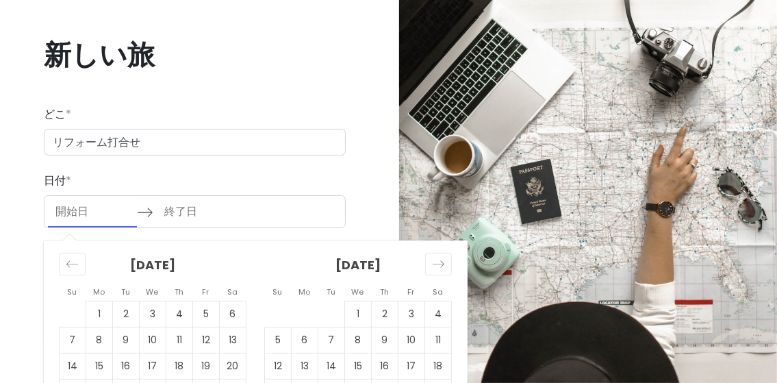  Describe the element at coordinates (385, 340) in the screenshot. I see `td: Choose Thursday, October 9, 2025 as your check-in date. It’s available.` at that location.